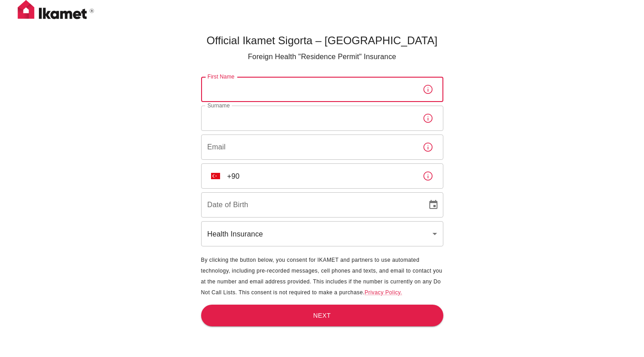 Image resolution: width=644 pixels, height=357 pixels. Describe the element at coordinates (322, 277) in the screenshot. I see `span: By clicking the button below, you consent for IKAMET and partners to use automated technology, in...` at that location.